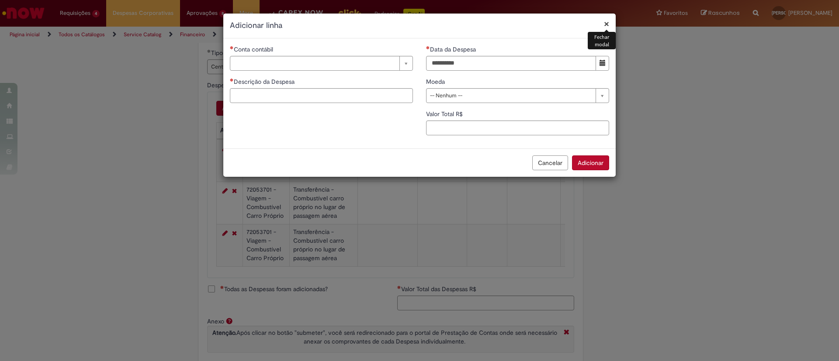 The height and width of the screenshot is (361, 839). I want to click on input: Data da Despesa, so click(511, 63).